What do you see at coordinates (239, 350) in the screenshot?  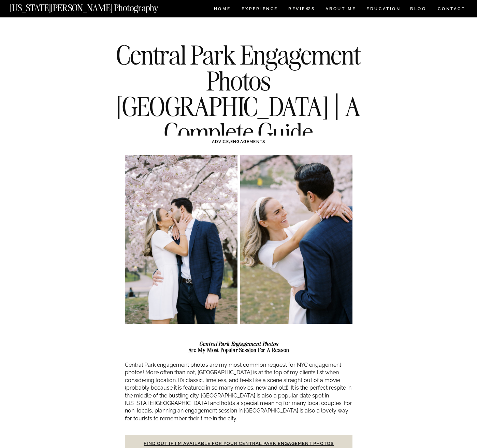 I see `strong: Are My Most Popular Session For a Reason` at bounding box center [239, 350].